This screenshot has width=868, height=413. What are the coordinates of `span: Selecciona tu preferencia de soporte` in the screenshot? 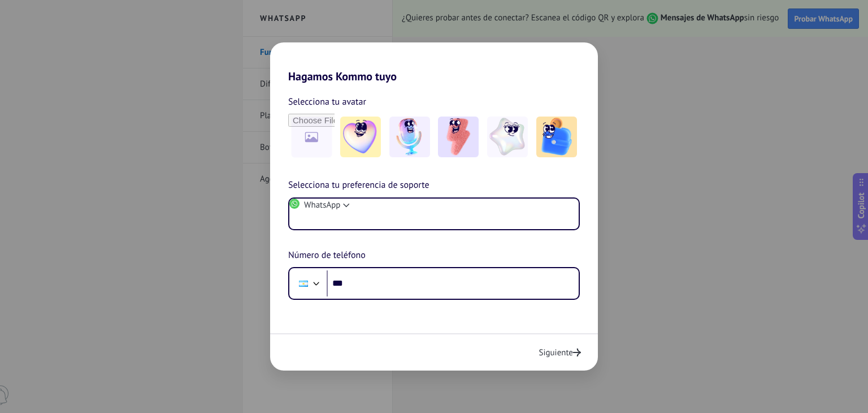 It's located at (359, 185).